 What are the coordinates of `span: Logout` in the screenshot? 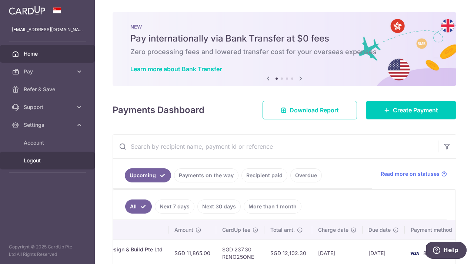 It's located at (48, 160).